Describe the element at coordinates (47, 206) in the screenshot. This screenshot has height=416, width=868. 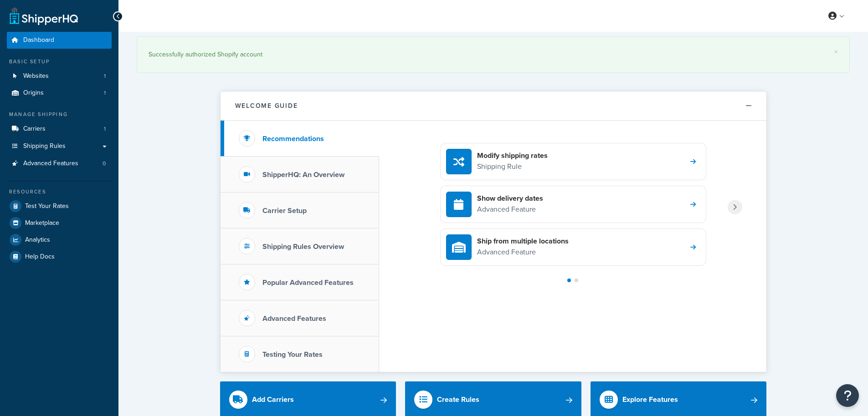
I see `span: Test Your Rates` at that location.